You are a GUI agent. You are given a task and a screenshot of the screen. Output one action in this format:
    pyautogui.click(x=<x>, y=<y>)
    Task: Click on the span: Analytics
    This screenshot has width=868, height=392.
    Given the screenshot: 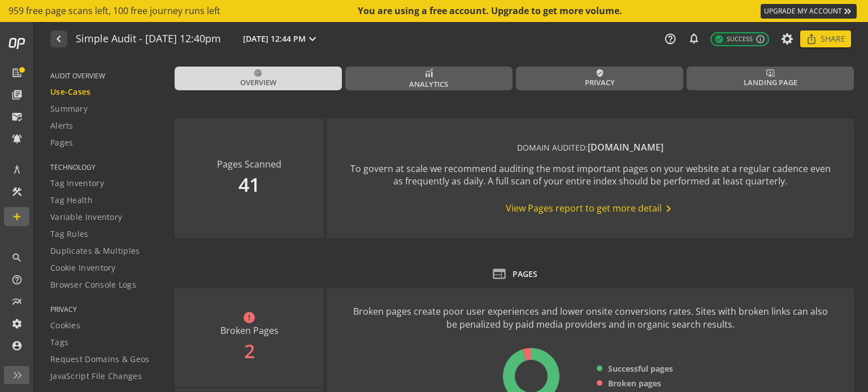 What is the action you would take?
    pyautogui.click(x=429, y=84)
    